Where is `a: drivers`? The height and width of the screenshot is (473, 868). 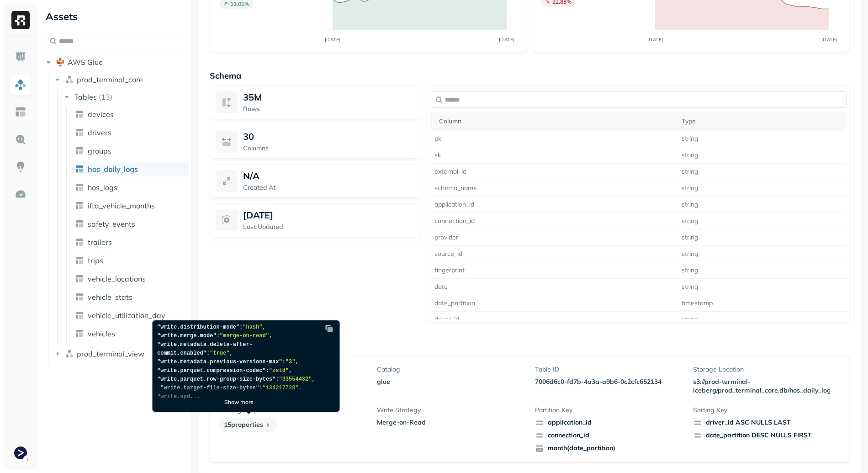
a: drivers is located at coordinates (130, 133).